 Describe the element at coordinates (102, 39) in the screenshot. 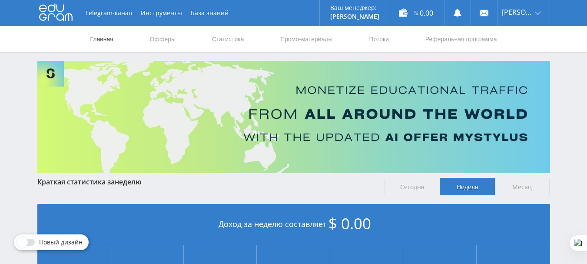

I see `a: Главная` at that location.